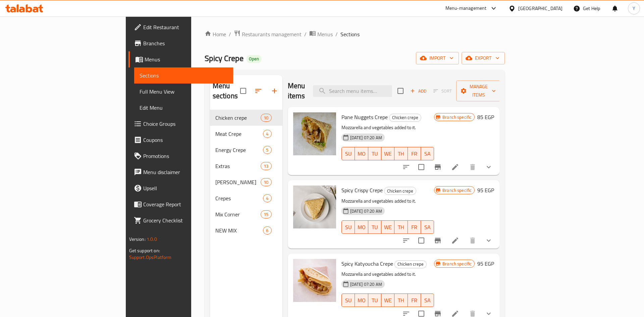 The width and height of the screenshot is (644, 317). What do you see at coordinates (400, 91) in the screenshot?
I see `span: Select section` at bounding box center [400, 91].